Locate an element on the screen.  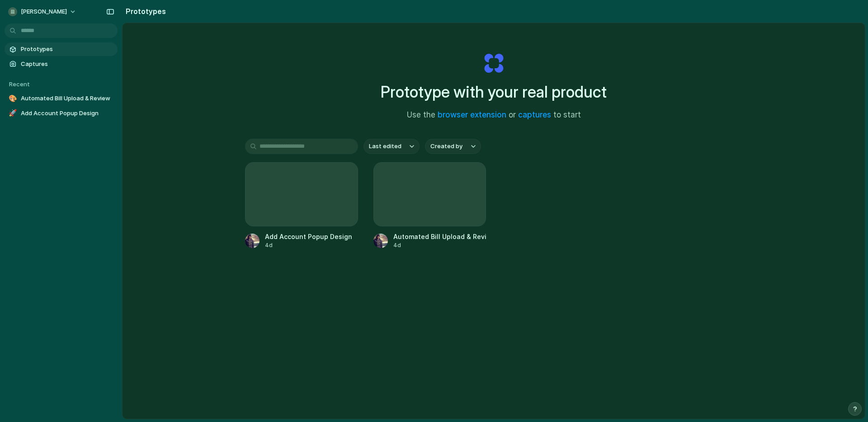
button: Created by is located at coordinates (453, 146).